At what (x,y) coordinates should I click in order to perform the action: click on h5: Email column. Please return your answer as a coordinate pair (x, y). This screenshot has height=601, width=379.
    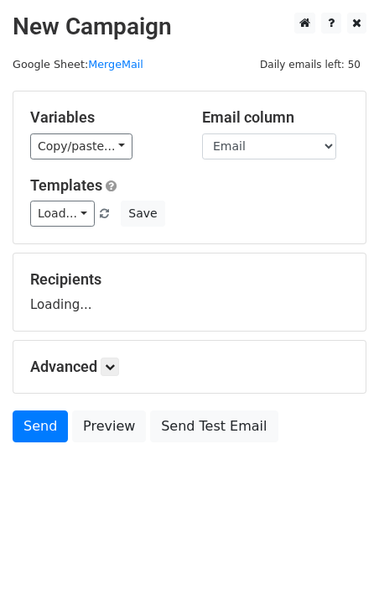
    Looking at the image, I should click on (275, 117).